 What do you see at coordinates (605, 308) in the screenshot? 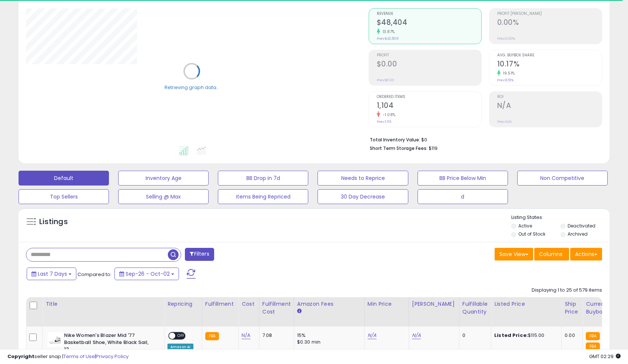
I see `div: Current Buybox Price` at bounding box center [605, 308].